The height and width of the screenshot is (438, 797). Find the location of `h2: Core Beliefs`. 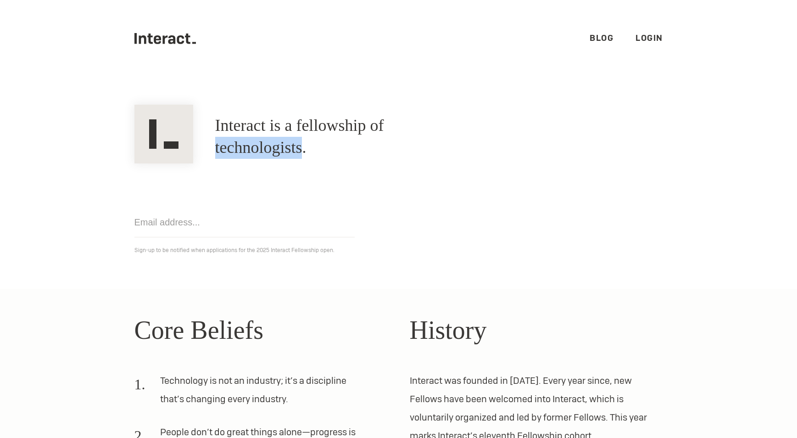

h2: Core Beliefs is located at coordinates (261, 330).